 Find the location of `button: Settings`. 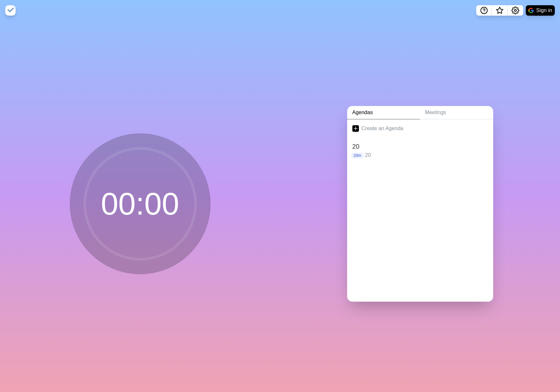

button: Settings is located at coordinates (515, 11).